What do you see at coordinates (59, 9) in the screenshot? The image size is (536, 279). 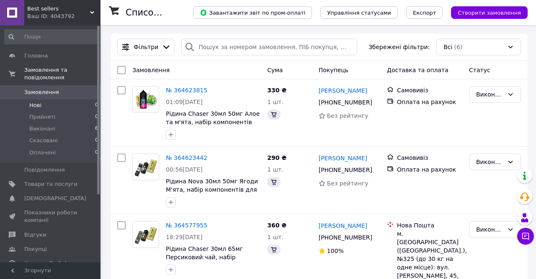 I see `span: Best sellers` at bounding box center [59, 9].